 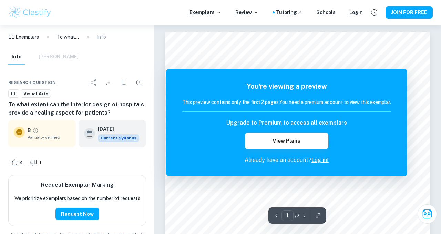 What do you see at coordinates (77, 109) in the screenshot?
I see `h6: To what extent can the interior design of hospitals provide a healing aspect for patients?` at bounding box center [77, 109].